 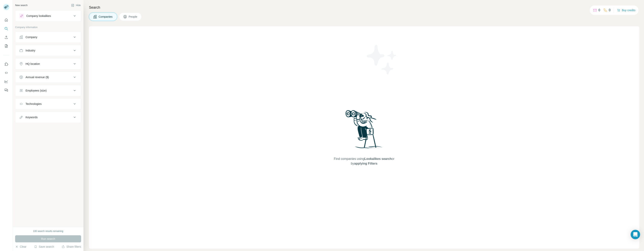 I want to click on button: Feedback, so click(x=6, y=90).